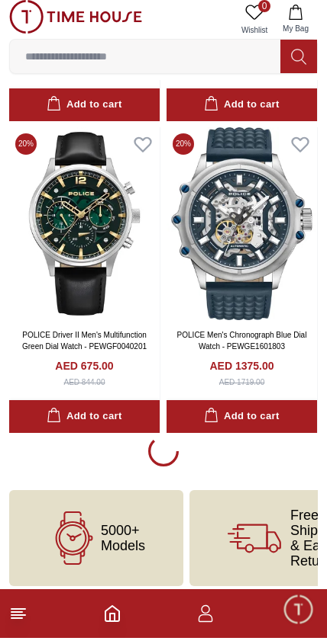 The height and width of the screenshot is (644, 327). What do you see at coordinates (295, 25) in the screenshot?
I see `button: My Bag` at bounding box center [295, 25].